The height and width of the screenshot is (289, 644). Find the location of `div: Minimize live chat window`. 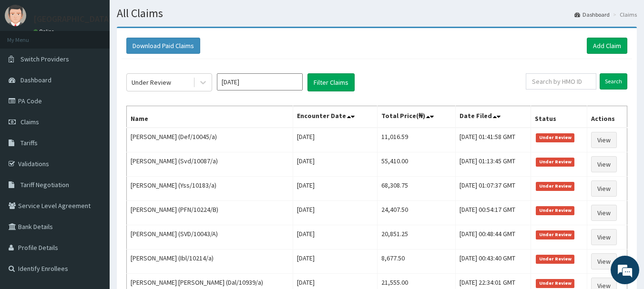

div: Minimize live chat window is located at coordinates (167, 16).